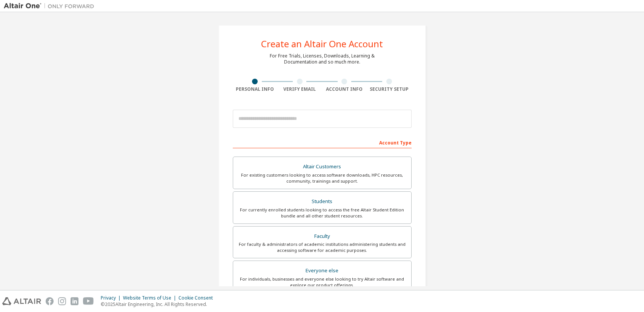  Describe the element at coordinates (390, 89) in the screenshot. I see `div: Security Setup` at that location.